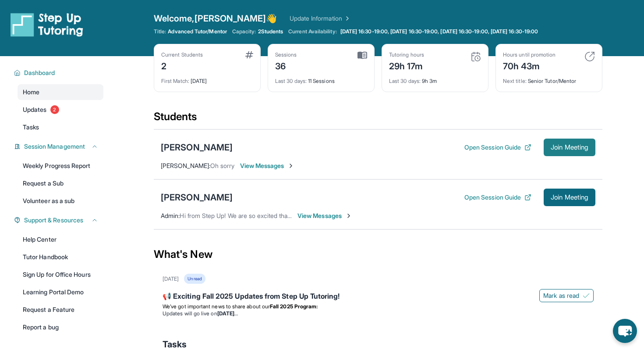  I want to click on a: Volunteer as a sub, so click(60, 201).